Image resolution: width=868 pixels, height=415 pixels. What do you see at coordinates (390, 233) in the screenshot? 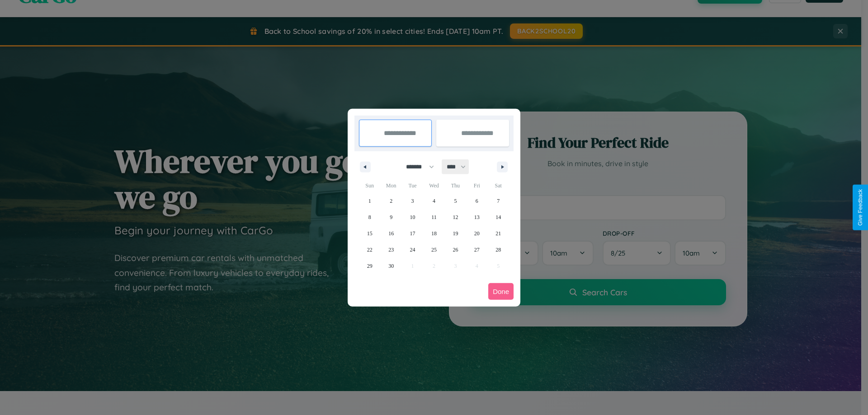
I see `button: 16` at bounding box center [390, 233].